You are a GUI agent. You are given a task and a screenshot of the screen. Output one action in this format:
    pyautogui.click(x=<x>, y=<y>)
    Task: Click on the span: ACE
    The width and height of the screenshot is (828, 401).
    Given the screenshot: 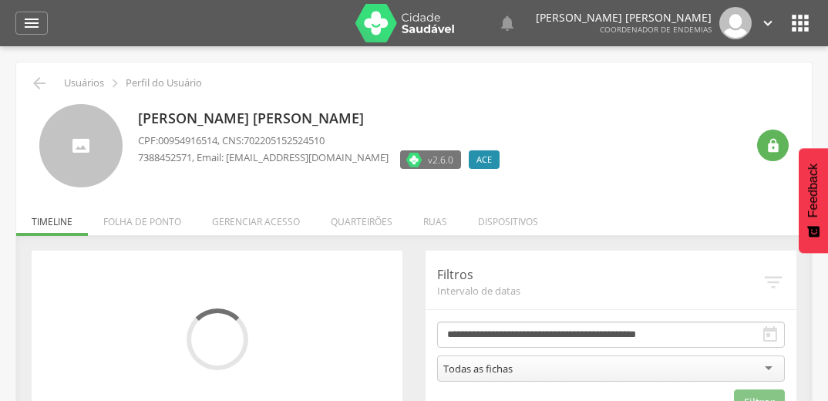 What is the action you would take?
    pyautogui.click(x=484, y=159)
    